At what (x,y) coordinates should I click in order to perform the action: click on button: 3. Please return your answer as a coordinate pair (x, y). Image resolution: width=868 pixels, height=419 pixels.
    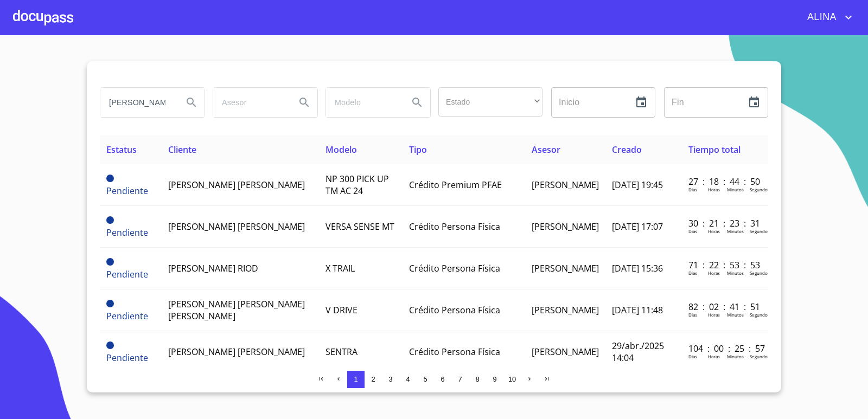
    Looking at the image, I should click on (391, 379).